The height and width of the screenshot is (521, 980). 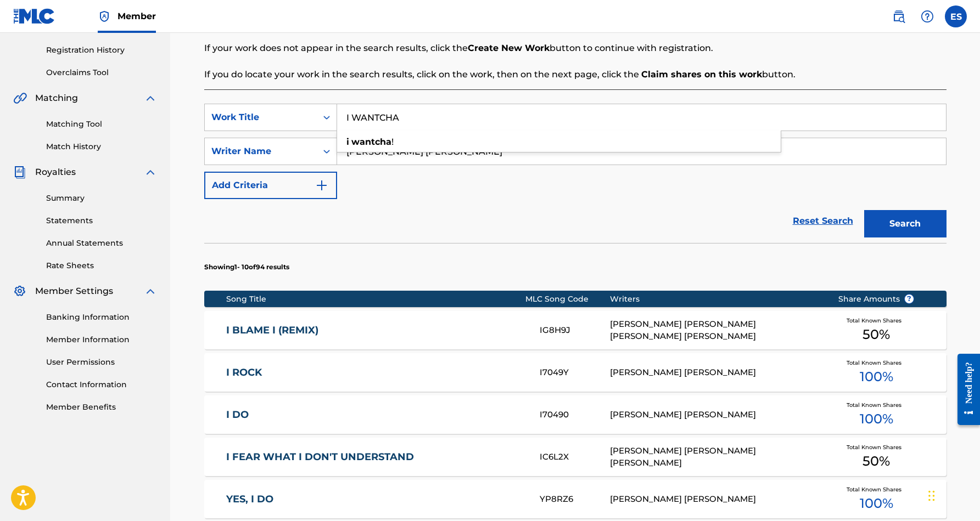 I want to click on a: Overclaims Tool, so click(x=102, y=73).